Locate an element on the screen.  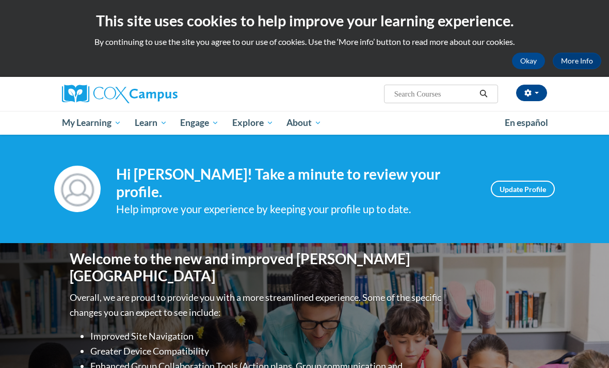
span: Explore is located at coordinates (253, 123).